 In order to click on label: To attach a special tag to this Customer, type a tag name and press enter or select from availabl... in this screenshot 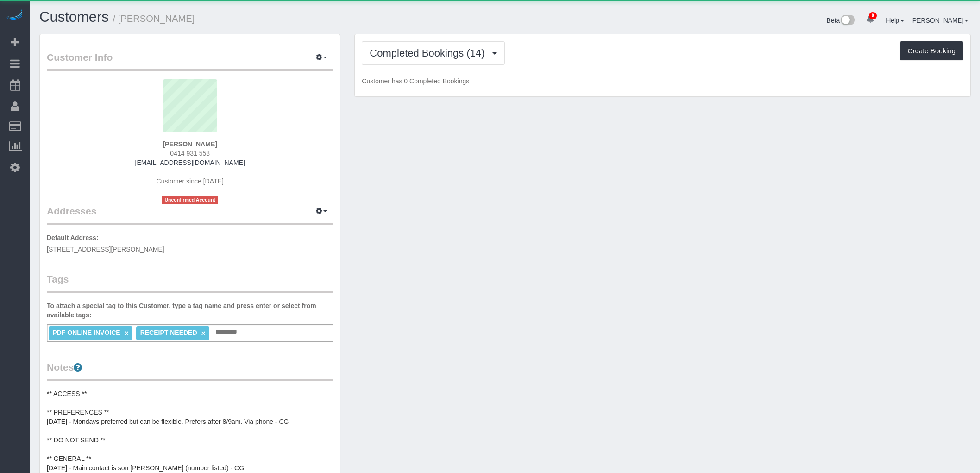, I will do `click(190, 311)`.